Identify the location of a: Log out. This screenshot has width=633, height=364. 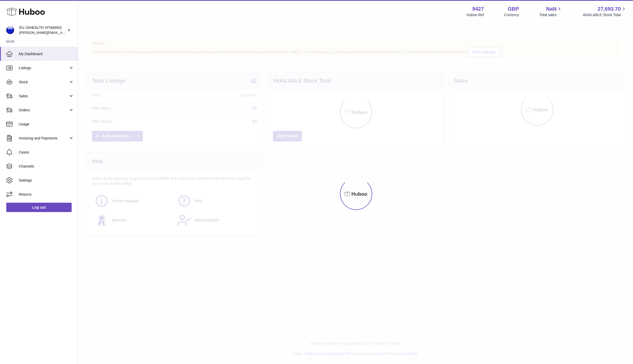
(39, 208).